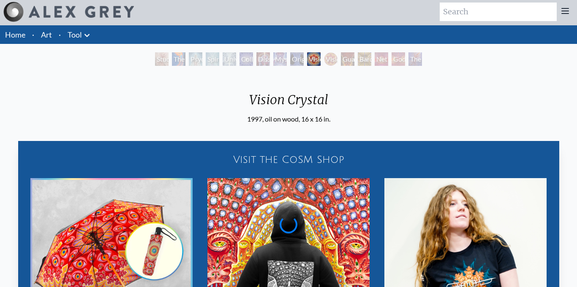 The image size is (577, 287). I want to click on div: Universal Mind Lattice, so click(229, 59).